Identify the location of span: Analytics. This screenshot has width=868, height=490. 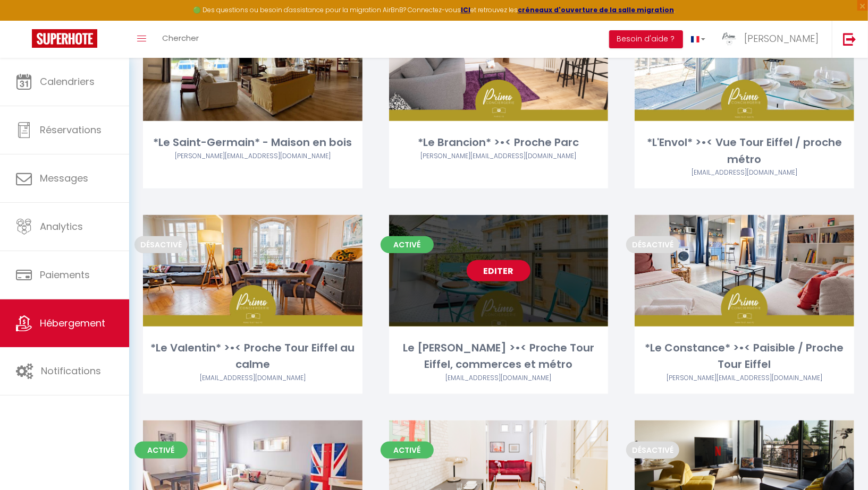
(62, 226).